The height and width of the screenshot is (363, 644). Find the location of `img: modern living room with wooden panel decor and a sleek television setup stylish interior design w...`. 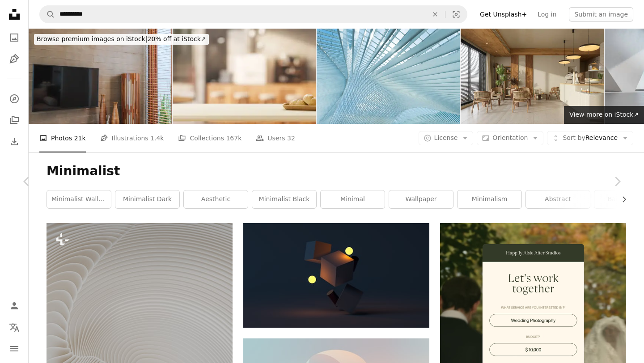

img: modern living room with wooden panel decor and a sleek television setup stylish interior design w... is located at coordinates (100, 76).